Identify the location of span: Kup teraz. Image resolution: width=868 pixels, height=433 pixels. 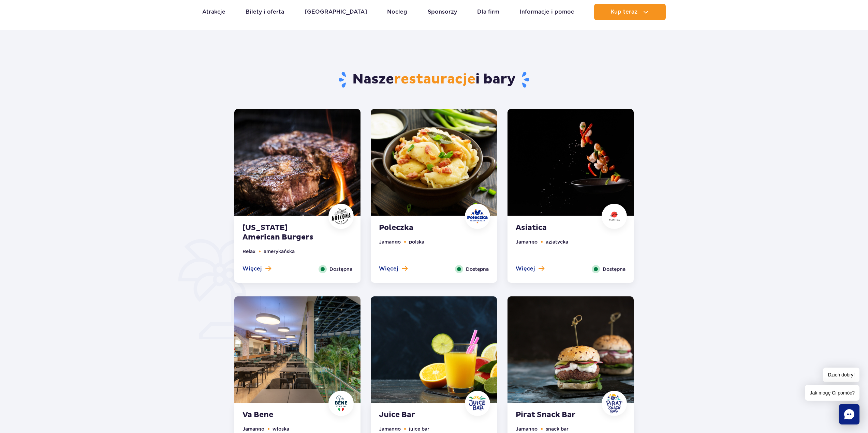
(624, 12).